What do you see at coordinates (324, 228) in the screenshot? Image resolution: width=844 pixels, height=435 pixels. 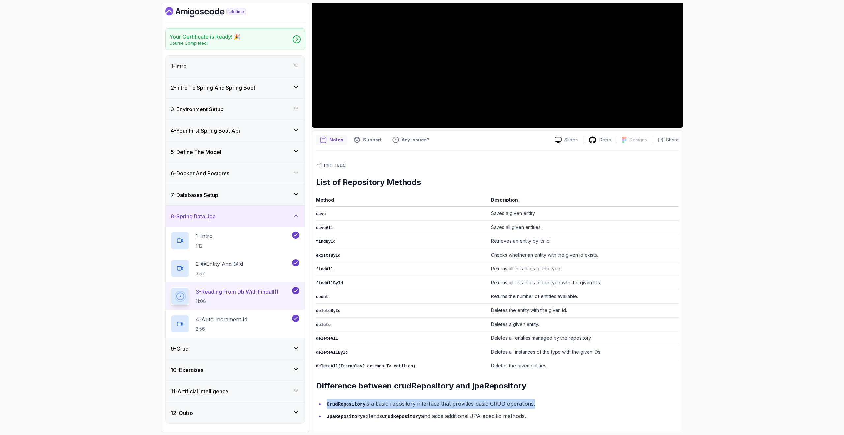 I see `code: saveAll` at bounding box center [324, 228].